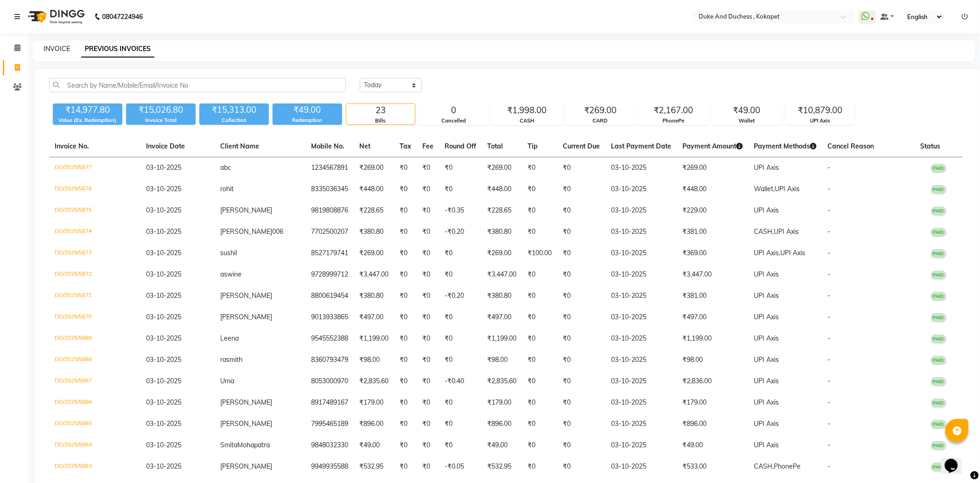 The image size is (980, 483). I want to click on span: aswine, so click(231, 274).